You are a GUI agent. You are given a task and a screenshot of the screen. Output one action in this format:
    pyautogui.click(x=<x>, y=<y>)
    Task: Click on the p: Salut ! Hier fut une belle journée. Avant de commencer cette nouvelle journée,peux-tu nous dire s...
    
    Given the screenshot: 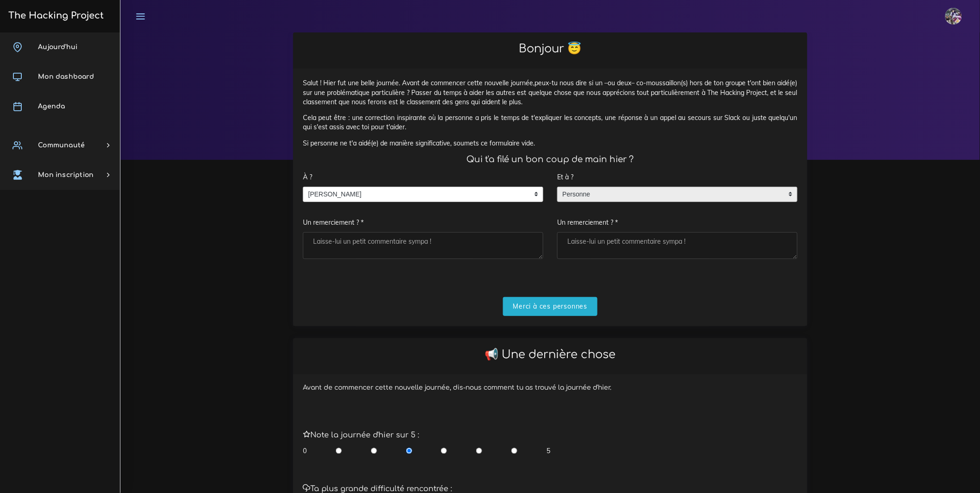 What is the action you would take?
    pyautogui.click(x=550, y=92)
    